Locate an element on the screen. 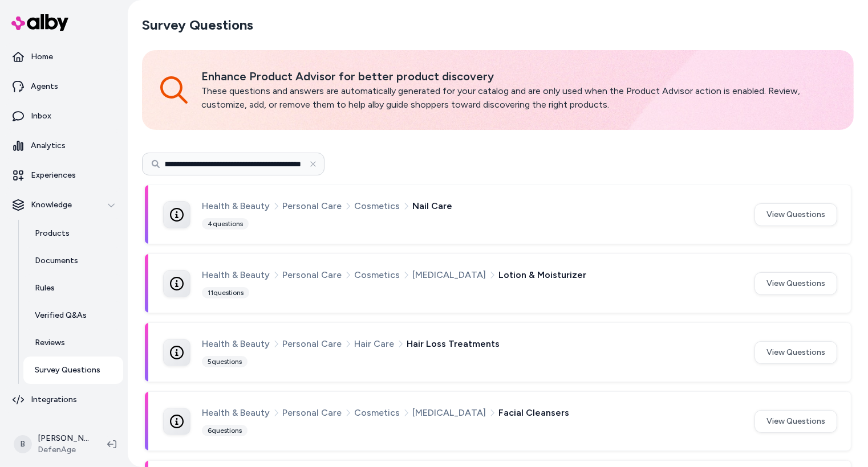 This screenshot has height=467, width=868. p: Enhance Product Advisor for better product discovery is located at coordinates (518, 76).